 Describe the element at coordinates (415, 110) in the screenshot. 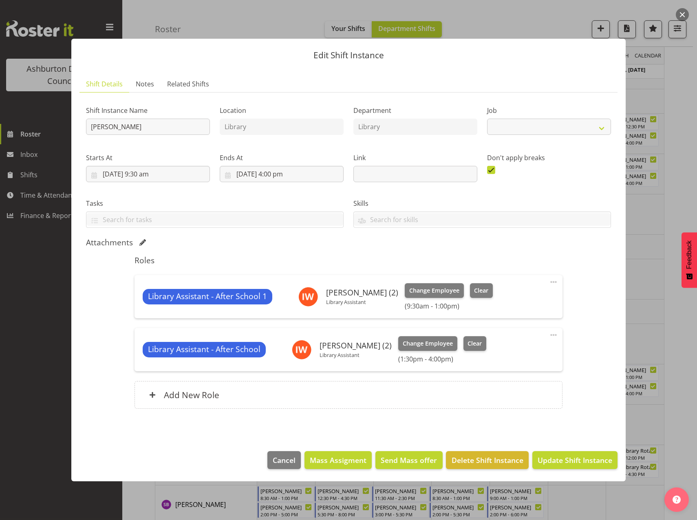

I see `label: Department` at that location.